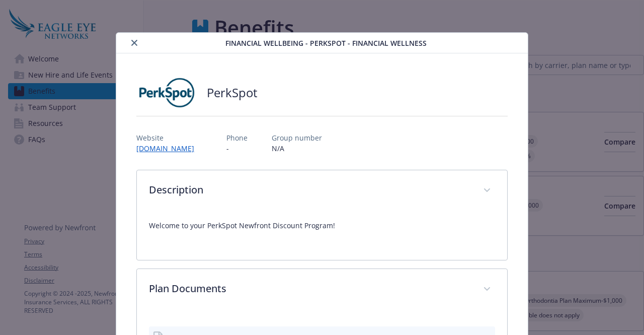  Describe the element at coordinates (322, 290) in the screenshot. I see `div: Plan Documents` at that location.